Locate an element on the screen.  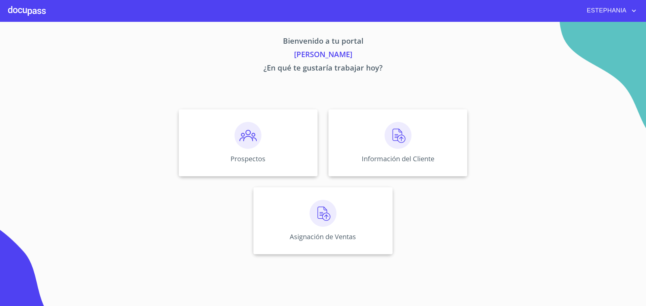
p: Información del Cliente is located at coordinates (398, 159).